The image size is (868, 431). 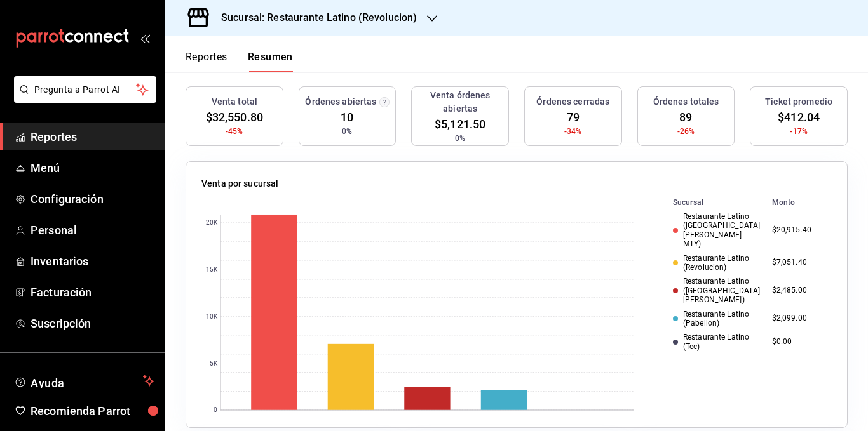 I want to click on h3: Venta total, so click(x=234, y=102).